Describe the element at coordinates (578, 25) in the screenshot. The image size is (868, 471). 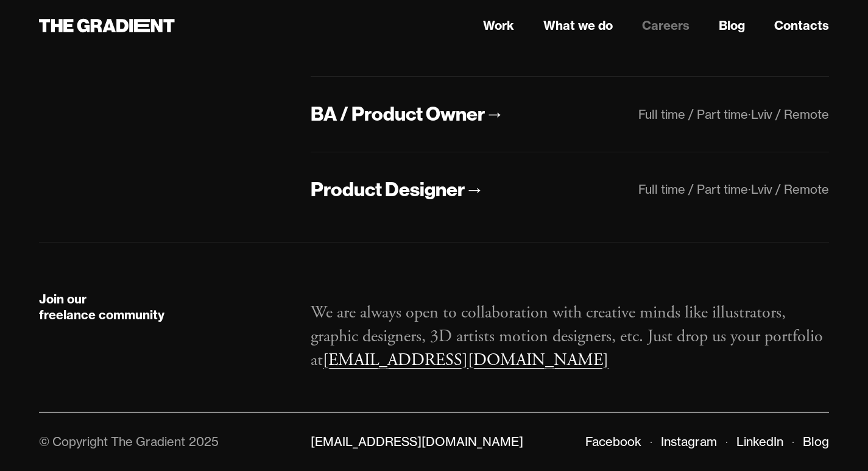
I see `a: What we do` at that location.